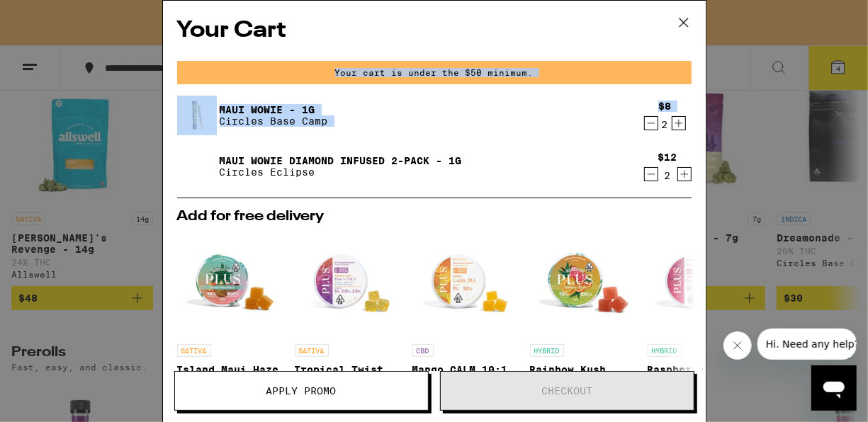 This screenshot has height=422, width=868. Describe the element at coordinates (583, 376) in the screenshot. I see `p: Rainbow Kush Solventless Gummies` at that location.